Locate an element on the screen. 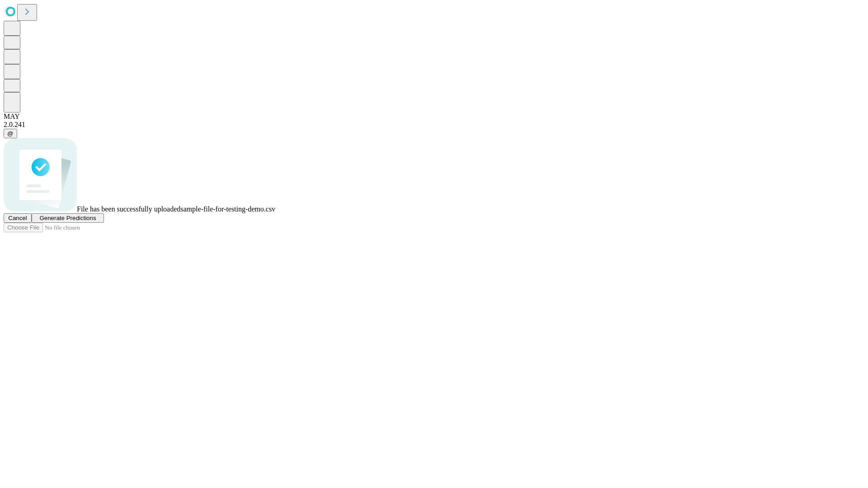 The height and width of the screenshot is (488, 868). span: Generate Predictions is located at coordinates (67, 217).